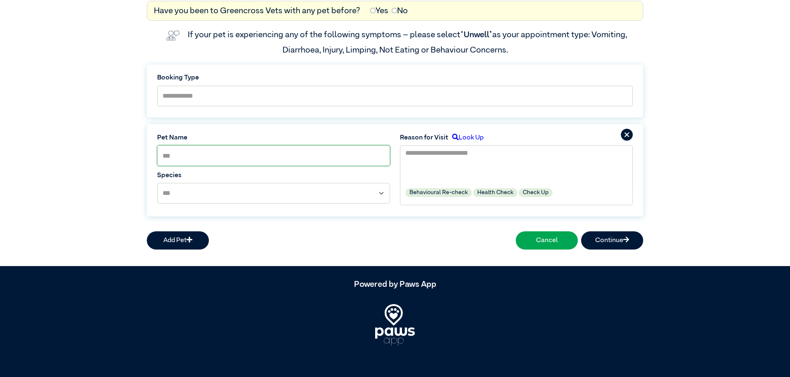 The height and width of the screenshot is (377, 790). What do you see at coordinates (476, 35) in the screenshot?
I see `span: “Unwell”` at bounding box center [476, 35].